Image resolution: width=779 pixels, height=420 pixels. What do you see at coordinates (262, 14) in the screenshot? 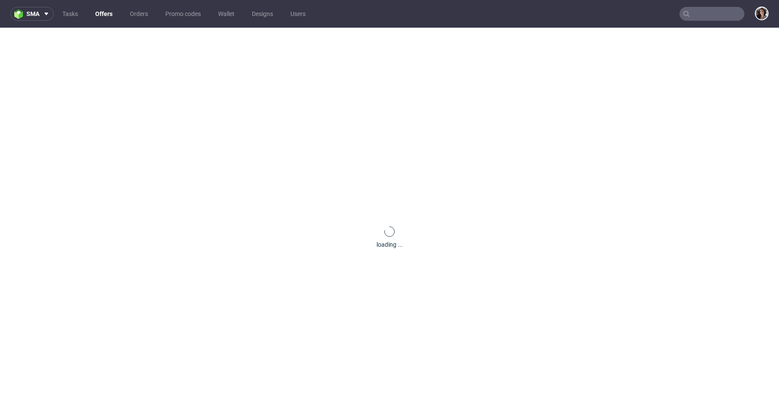
I see `a: Designs` at bounding box center [262, 14].